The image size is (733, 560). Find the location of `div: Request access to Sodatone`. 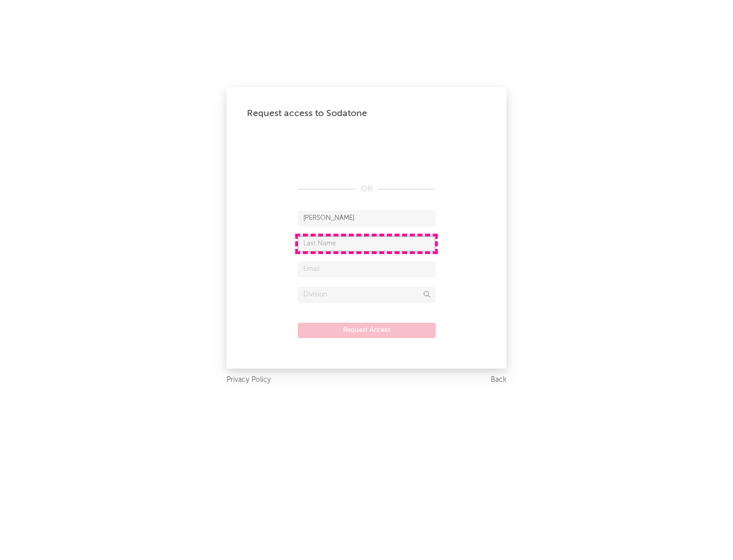

div: Request access to Sodatone is located at coordinates (367, 113).